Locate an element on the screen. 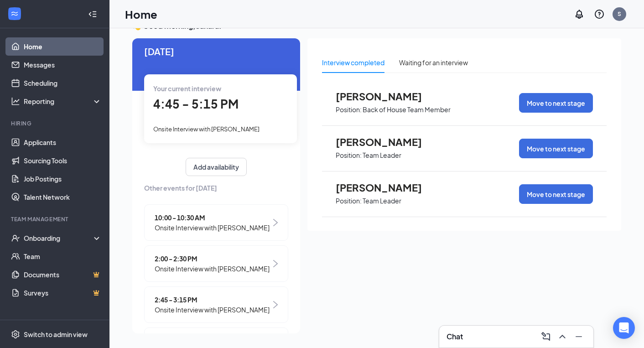 The image size is (644, 348). div: Interview completed is located at coordinates (353, 62).